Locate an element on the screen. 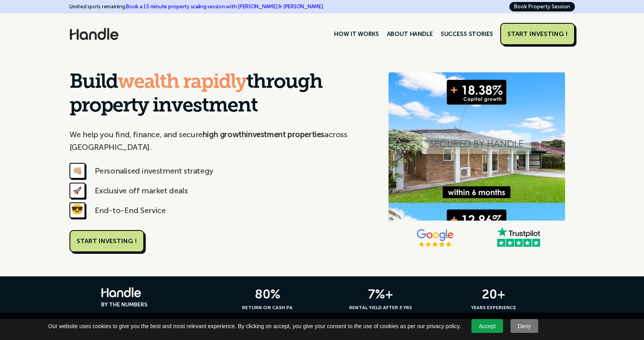  div: START INVESTING ! is located at coordinates (537, 34).